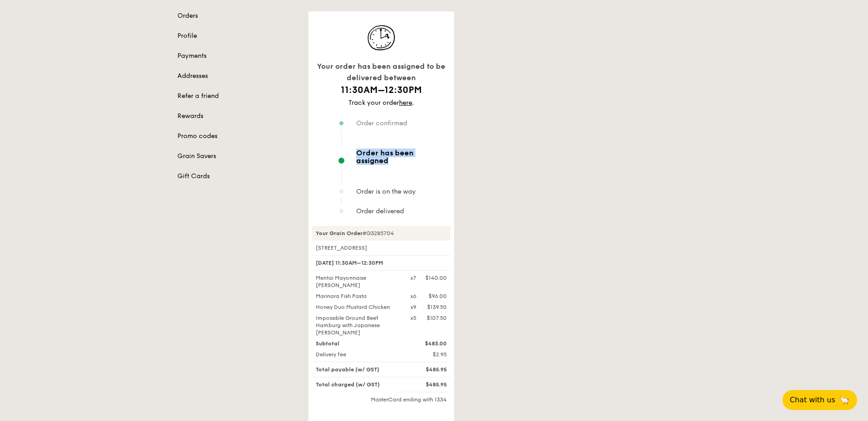 The height and width of the screenshot is (421, 868). What do you see at coordinates (405, 102) in the screenshot?
I see `a: here` at bounding box center [405, 102].